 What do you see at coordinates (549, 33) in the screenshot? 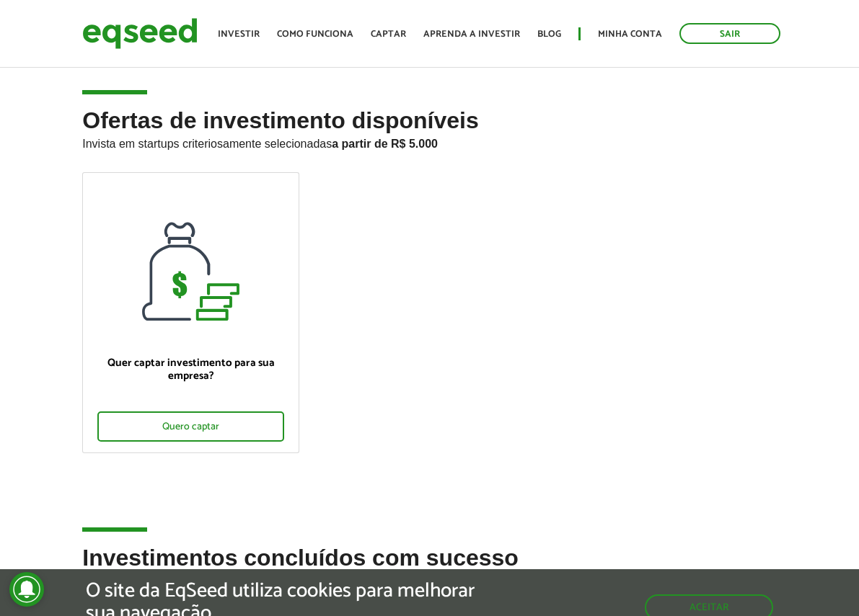
I see `a: Blog` at bounding box center [549, 33].